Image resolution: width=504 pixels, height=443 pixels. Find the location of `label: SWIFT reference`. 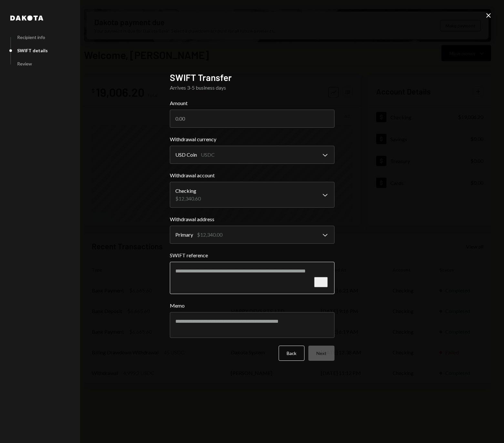

label: SWIFT reference is located at coordinates (252, 255).